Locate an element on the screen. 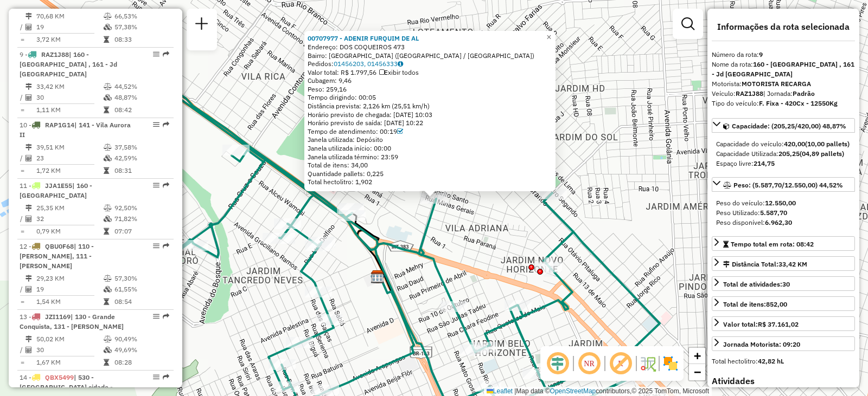 The width and height of the screenshot is (868, 396). div: Tipo do veículo: is located at coordinates (784, 104).